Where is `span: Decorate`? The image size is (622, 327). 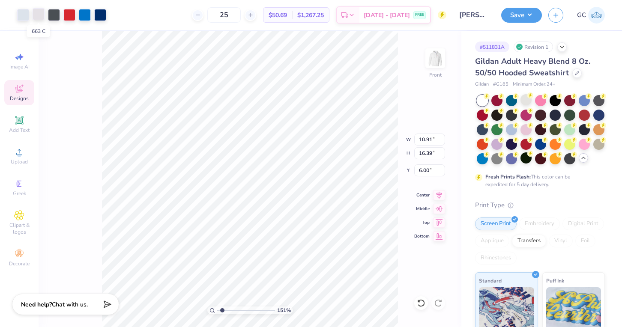 span: Decorate is located at coordinates (19, 264).